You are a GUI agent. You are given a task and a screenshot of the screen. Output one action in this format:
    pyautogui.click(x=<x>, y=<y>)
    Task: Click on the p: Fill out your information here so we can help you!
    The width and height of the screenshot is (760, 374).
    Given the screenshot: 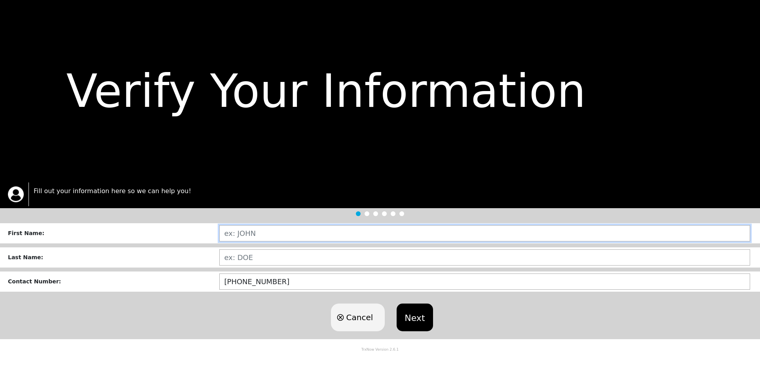 What is the action you would take?
    pyautogui.click(x=392, y=191)
    